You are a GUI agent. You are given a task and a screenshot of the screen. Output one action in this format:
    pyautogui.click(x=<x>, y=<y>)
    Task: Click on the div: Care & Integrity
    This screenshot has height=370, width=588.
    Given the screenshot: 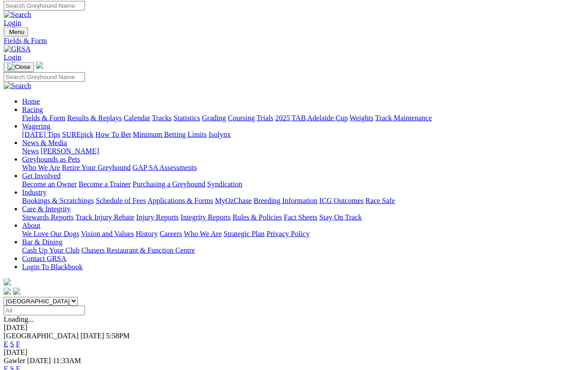 What is the action you would take?
    pyautogui.click(x=303, y=217)
    